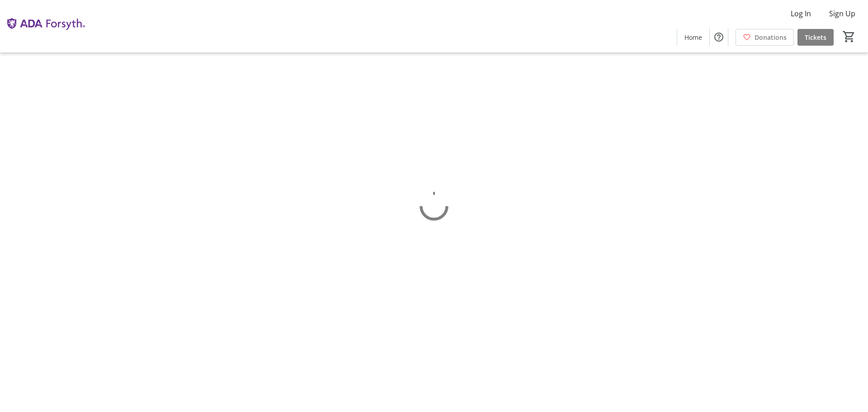 This screenshot has height=412, width=868. Describe the element at coordinates (843, 13) in the screenshot. I see `span: Sign Up` at that location.